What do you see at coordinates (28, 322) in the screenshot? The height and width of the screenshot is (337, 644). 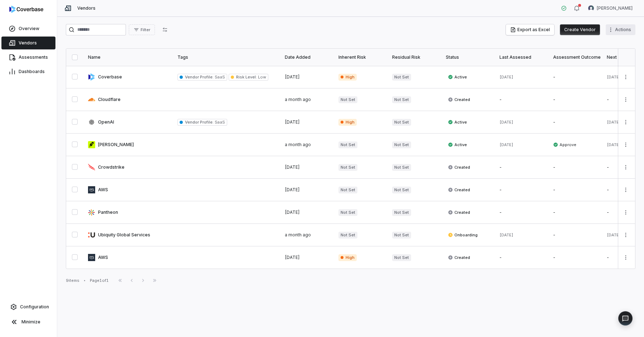 I see `button: Minimize` at bounding box center [28, 322].